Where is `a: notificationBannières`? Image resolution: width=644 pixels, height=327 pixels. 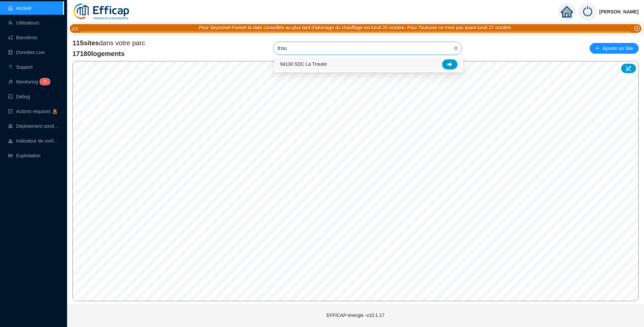
a: notificationBannières is located at coordinates (23, 37).